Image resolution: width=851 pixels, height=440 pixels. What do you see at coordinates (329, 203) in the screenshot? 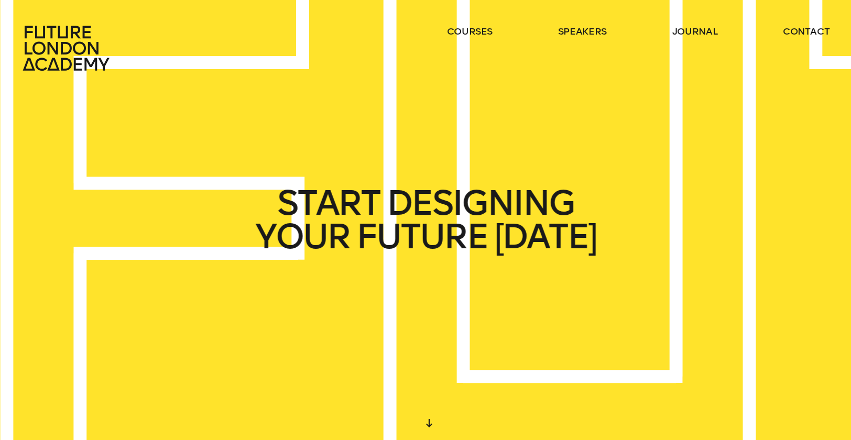
I see `span: START` at bounding box center [329, 203].